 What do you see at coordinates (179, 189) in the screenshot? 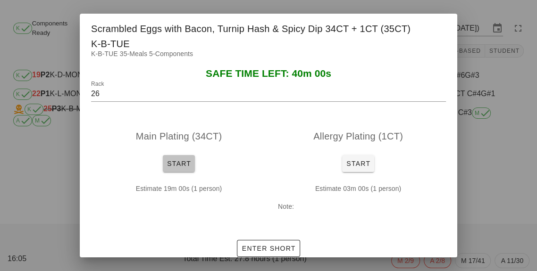
I see `p: Estimate 19m 00s (1 person)` at bounding box center [179, 189].